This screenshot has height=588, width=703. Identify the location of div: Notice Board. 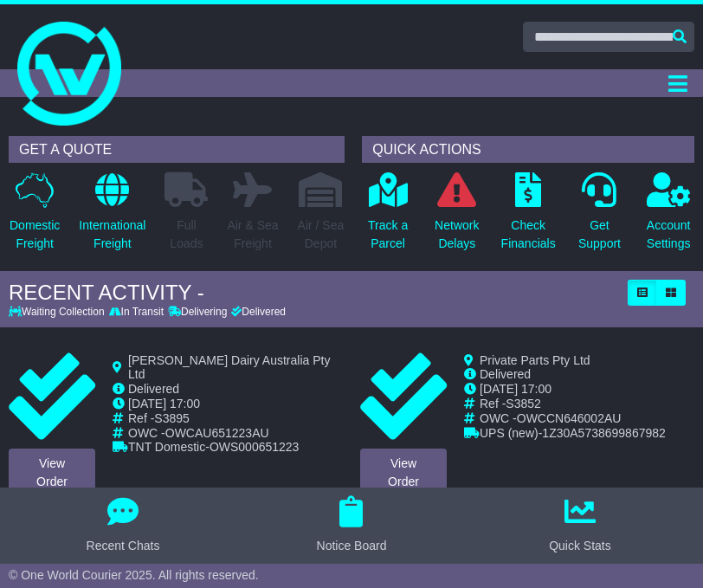
(352, 546).